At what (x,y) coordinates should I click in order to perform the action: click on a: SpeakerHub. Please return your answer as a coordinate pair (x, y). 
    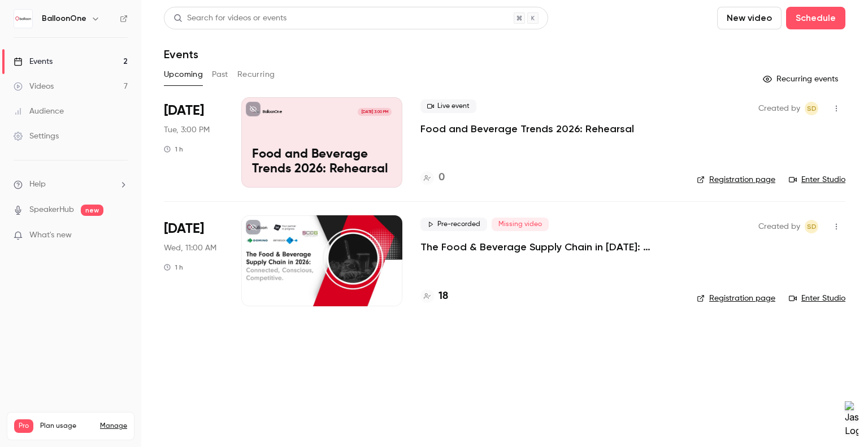
    Looking at the image, I should click on (51, 210).